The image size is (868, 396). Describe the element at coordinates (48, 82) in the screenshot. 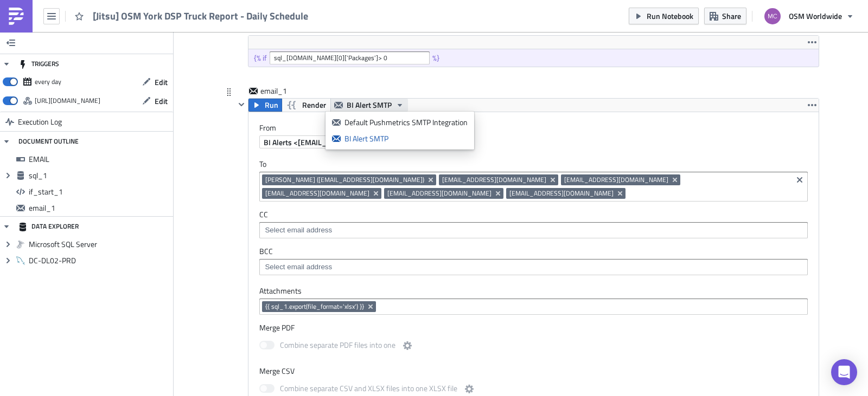

I see `div: every day` at that location.